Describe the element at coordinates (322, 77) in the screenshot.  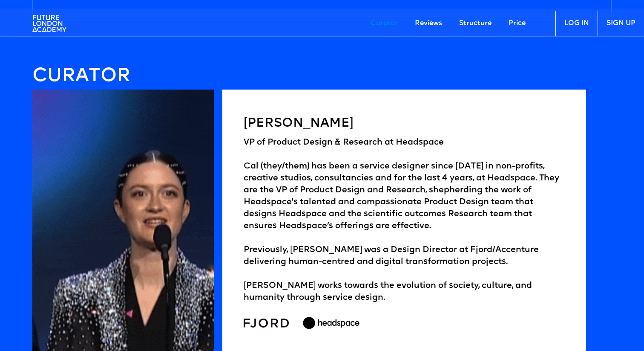
I see `h4: CURATOR` at that location.